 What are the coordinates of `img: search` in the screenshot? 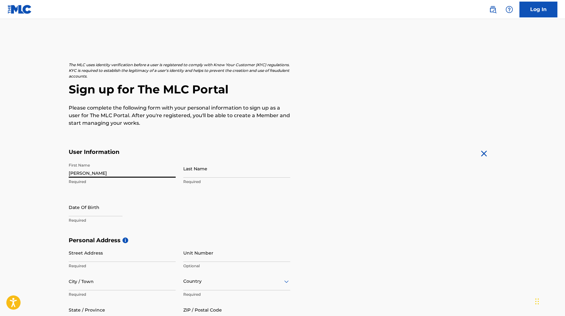 It's located at (492, 9).